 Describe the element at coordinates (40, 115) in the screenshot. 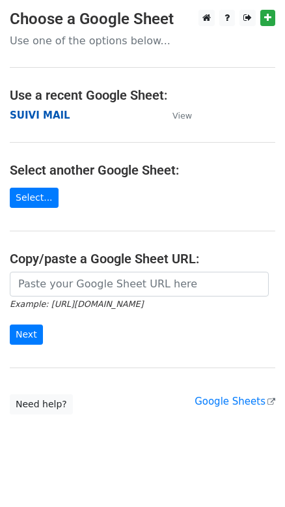

I see `a: SUIVI MAIL` at that location.